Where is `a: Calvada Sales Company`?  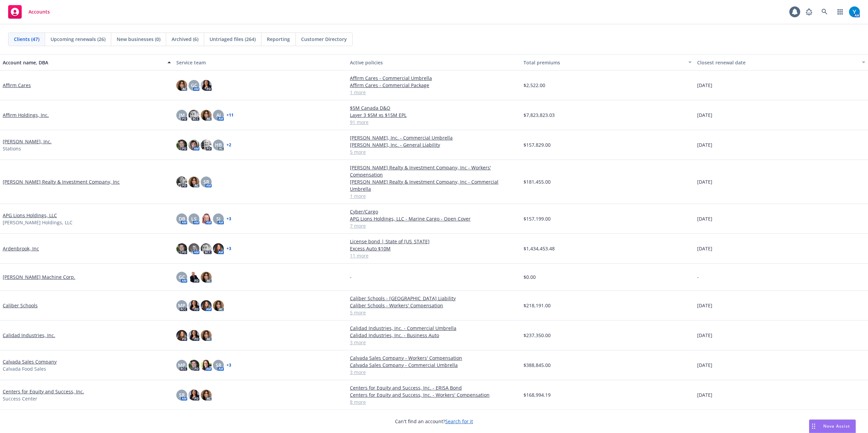
a: Calvada Sales Company is located at coordinates (30, 362).